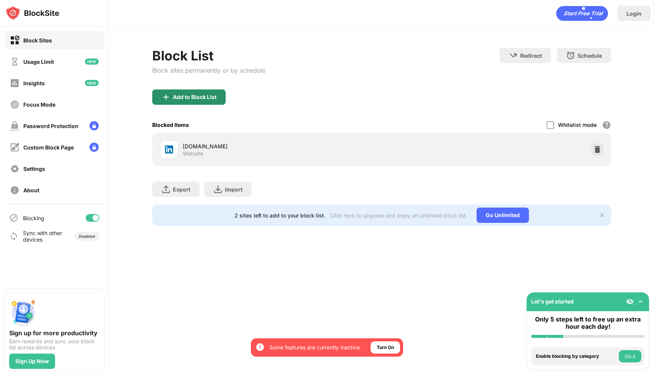 This screenshot has height=375, width=654. Describe the element at coordinates (15, 104) in the screenshot. I see `img: focus-off.svg` at that location.